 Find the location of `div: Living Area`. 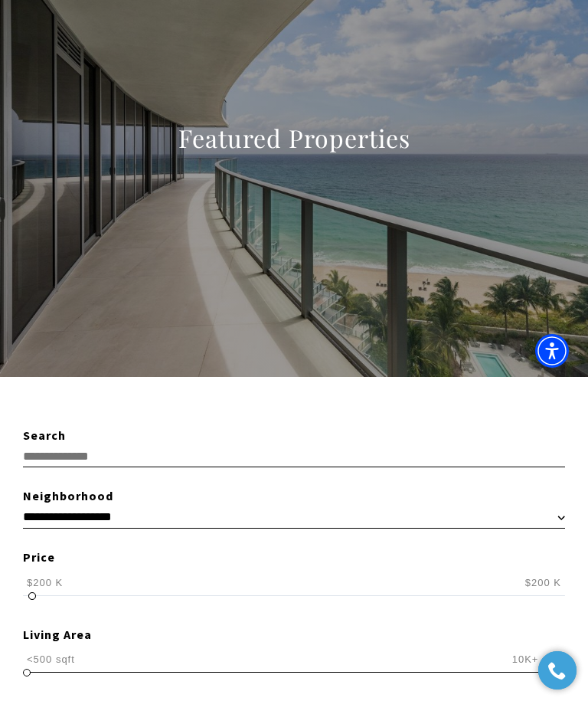

div: Living Area is located at coordinates (294, 635).